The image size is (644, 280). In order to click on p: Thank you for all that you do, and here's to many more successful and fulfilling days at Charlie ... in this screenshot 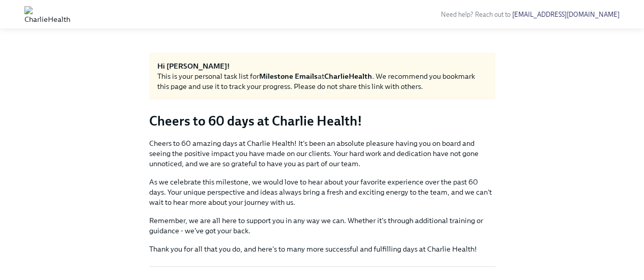, I will do `click(322, 249)`.